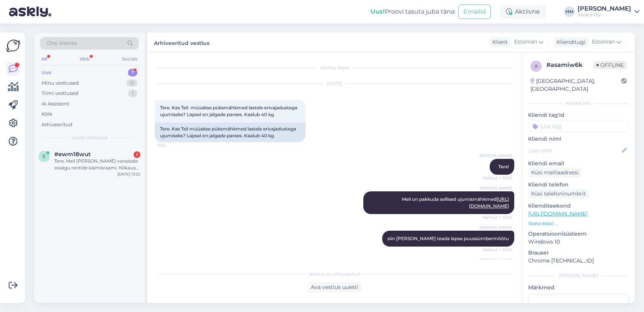 Image resolution: width=644 pixels, height=312 pixels. What do you see at coordinates (181, 42) in the screenshot?
I see `label: Arhiveeritud vestlus` at bounding box center [181, 42].